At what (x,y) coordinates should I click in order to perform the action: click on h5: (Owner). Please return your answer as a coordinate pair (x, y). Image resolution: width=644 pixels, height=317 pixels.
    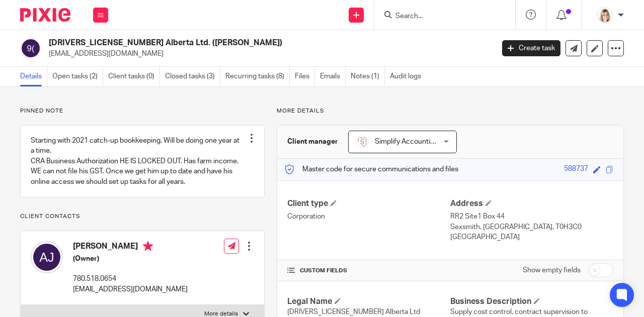
    Looking at the image, I should click on (130, 258).